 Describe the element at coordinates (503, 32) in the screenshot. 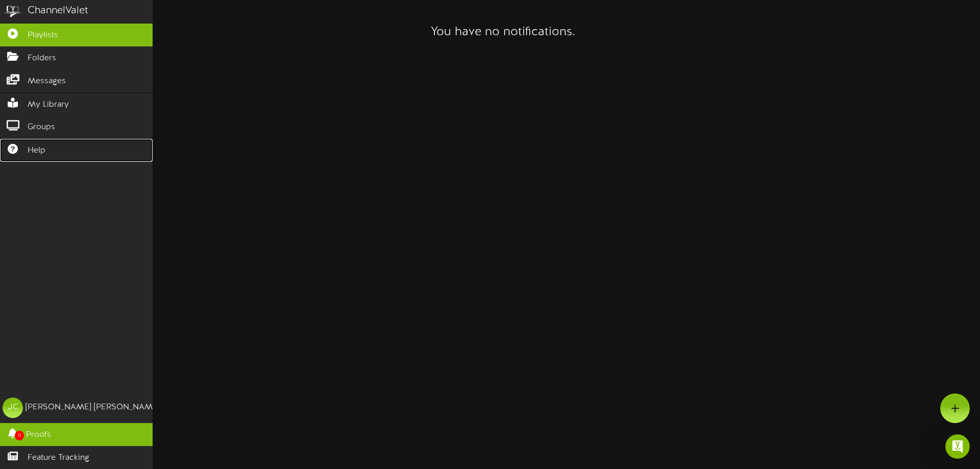

I see `h3: You have no notifications.` at that location.